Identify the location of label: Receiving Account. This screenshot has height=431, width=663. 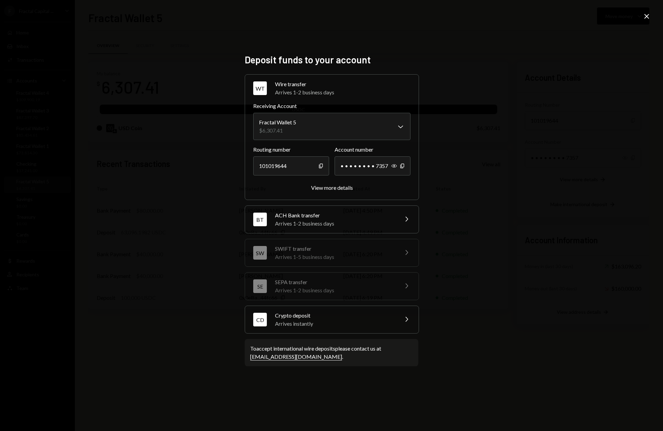
(332, 106).